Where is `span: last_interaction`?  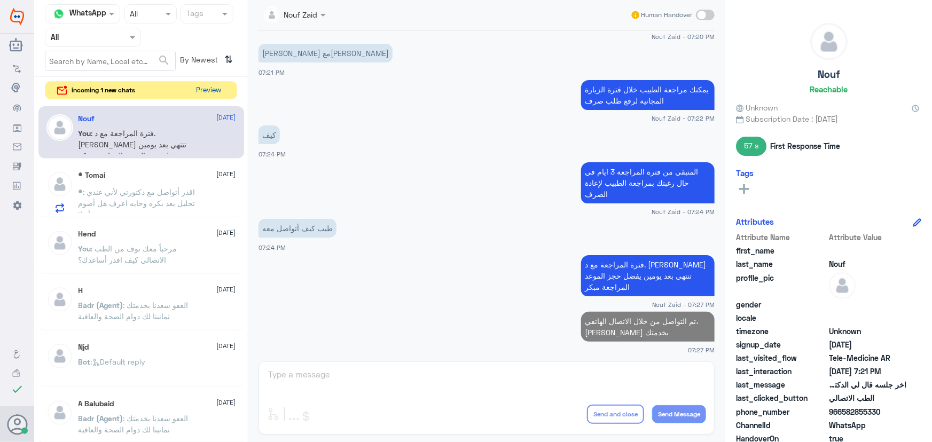 span: last_interaction is located at coordinates (782, 371).